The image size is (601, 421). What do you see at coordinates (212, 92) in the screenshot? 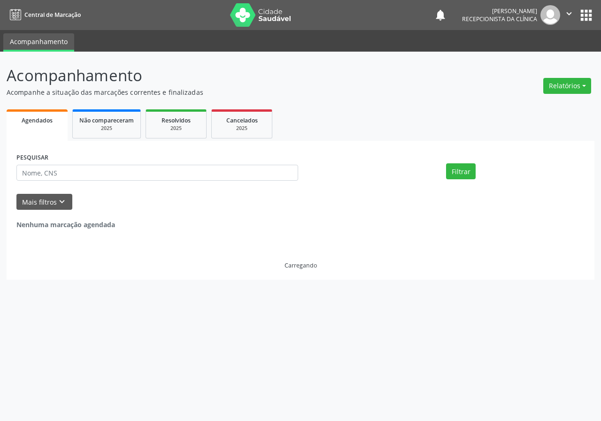
I see `p: Acompanhe a situação das marcações correntes e finalizadas` at bounding box center [212, 92].